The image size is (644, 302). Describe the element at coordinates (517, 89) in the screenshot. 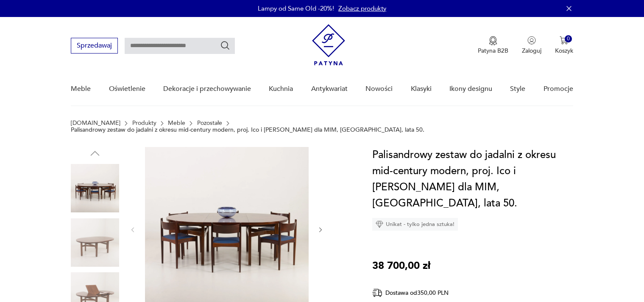

I see `a: Style` at that location.